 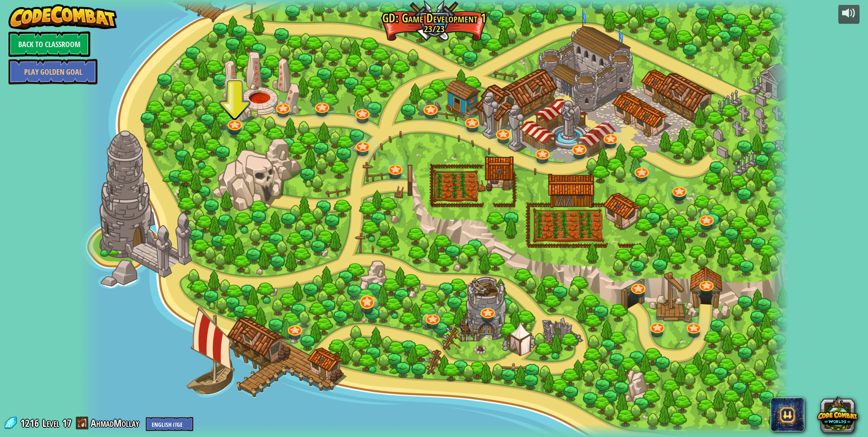 I want to click on span: 17, so click(x=67, y=423).